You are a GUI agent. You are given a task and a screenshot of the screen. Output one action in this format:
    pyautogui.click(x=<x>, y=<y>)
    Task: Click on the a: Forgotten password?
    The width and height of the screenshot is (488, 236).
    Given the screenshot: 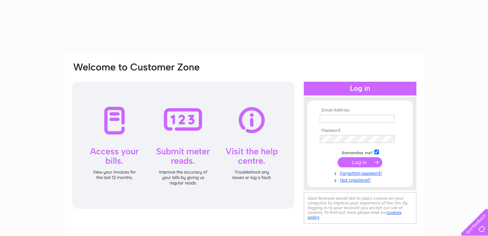 What is the action you would take?
    pyautogui.click(x=361, y=173)
    